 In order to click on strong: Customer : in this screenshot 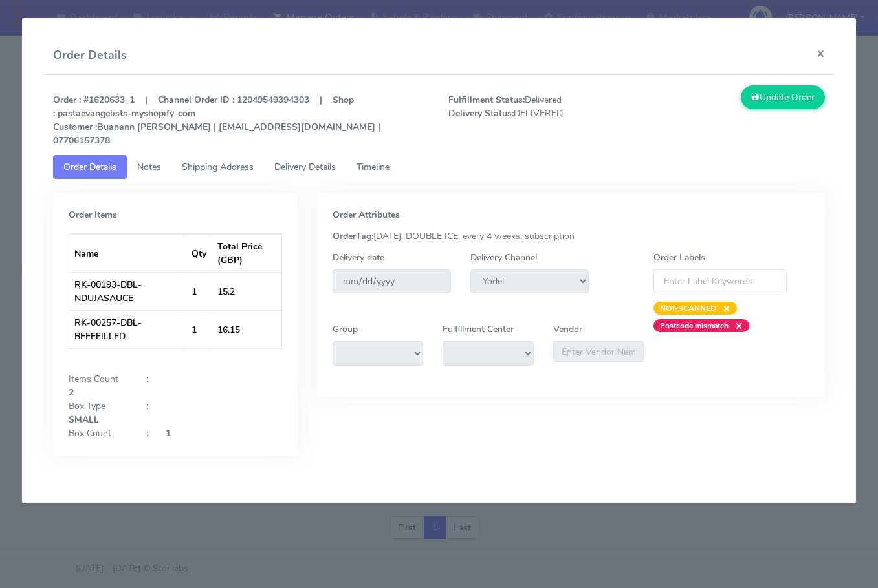, I will do `click(75, 127)`.